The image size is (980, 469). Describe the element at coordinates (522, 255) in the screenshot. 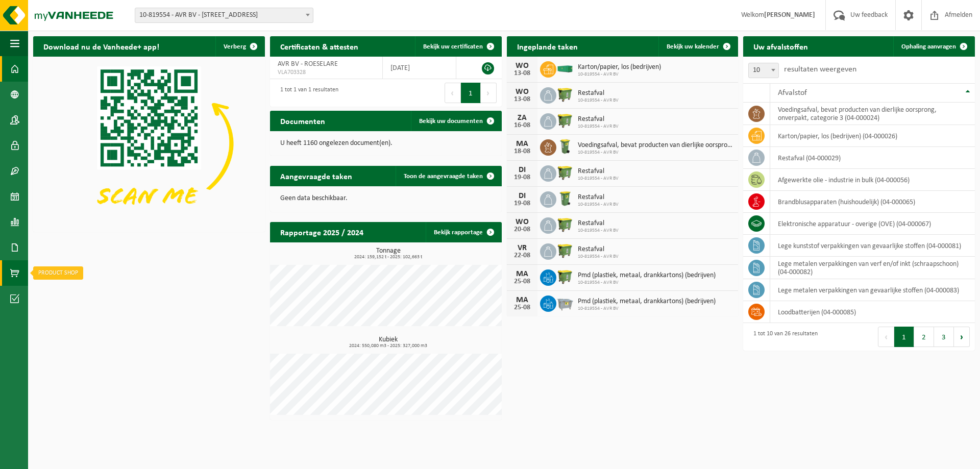

I see `div: 22-08` at that location.